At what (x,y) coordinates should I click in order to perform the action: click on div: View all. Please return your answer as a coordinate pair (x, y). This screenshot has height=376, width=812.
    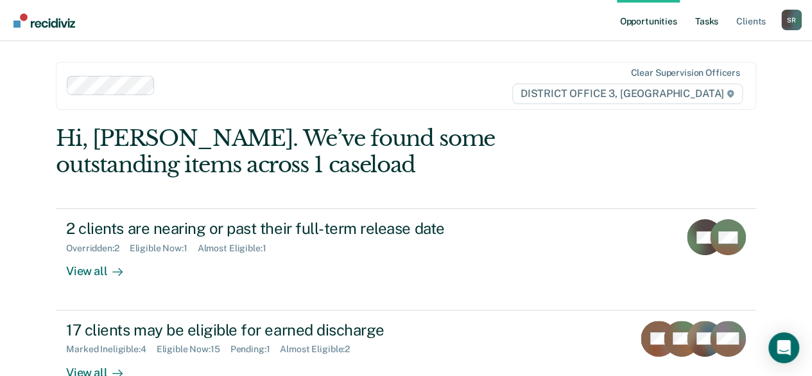
    Looking at the image, I should click on (102, 266).